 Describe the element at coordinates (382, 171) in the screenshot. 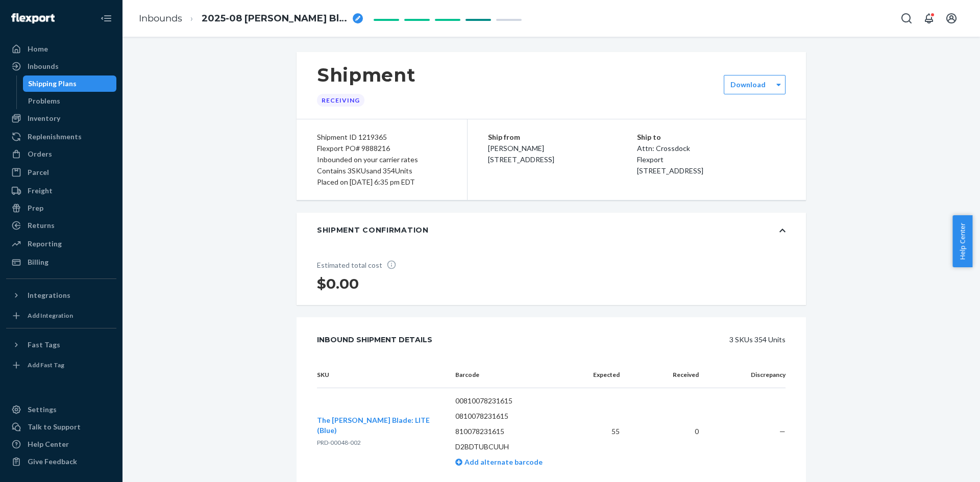

I see `div: Contains 3 SKUs and 354 Units` at that location.